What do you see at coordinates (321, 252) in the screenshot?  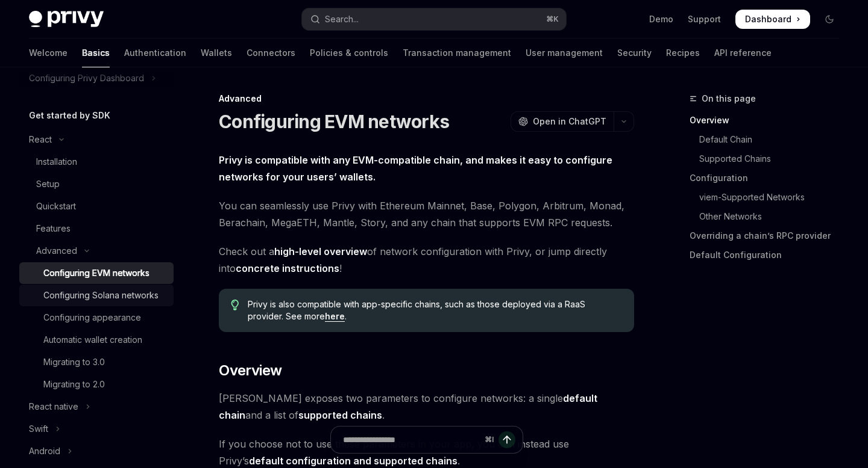 I see `a: high-level overview` at bounding box center [321, 252].